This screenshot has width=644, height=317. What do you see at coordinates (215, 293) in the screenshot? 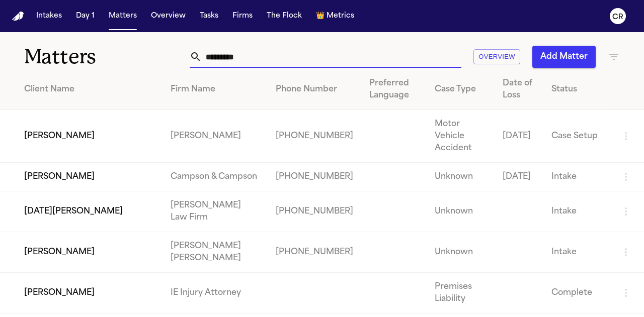
I see `td: IE Injury Attorney` at bounding box center [215, 293].